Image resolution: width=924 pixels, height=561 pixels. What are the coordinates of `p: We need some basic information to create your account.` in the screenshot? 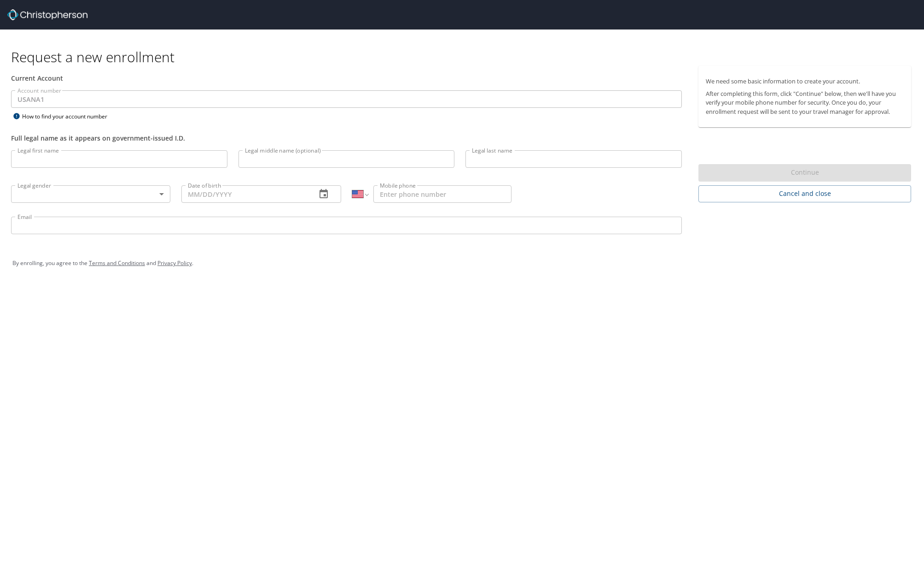 It's located at (805, 81).